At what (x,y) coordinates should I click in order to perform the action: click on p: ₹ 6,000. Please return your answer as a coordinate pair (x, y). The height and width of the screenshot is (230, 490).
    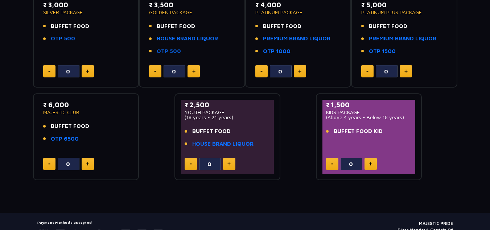
    Looking at the image, I should click on (86, 104).